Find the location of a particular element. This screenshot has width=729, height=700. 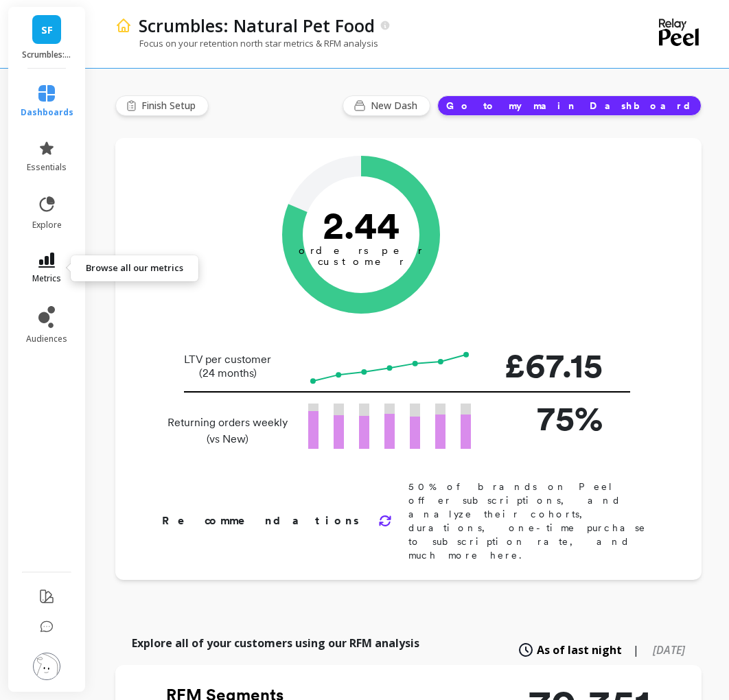

span: SF is located at coordinates (47, 30).